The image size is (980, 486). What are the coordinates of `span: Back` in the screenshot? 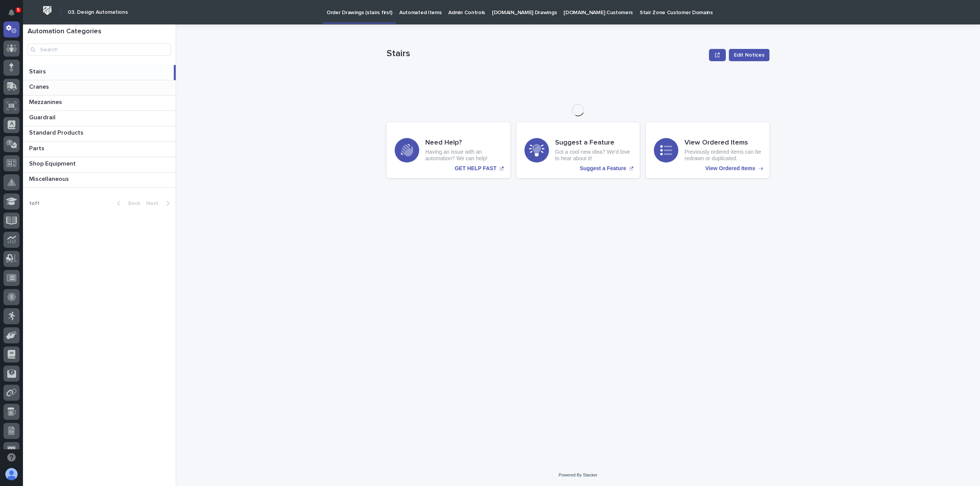 It's located at (132, 204).